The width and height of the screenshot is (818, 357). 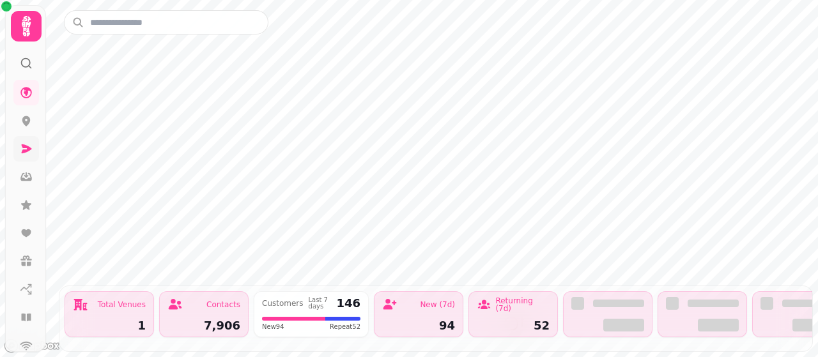 I want to click on div: Last 7 days, so click(x=320, y=303).